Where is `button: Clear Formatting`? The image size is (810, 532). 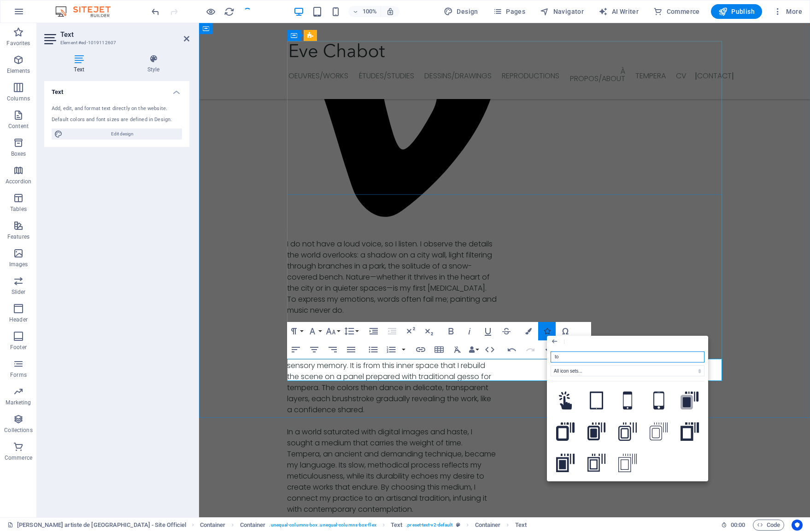 button: Clear Formatting is located at coordinates (457, 350).